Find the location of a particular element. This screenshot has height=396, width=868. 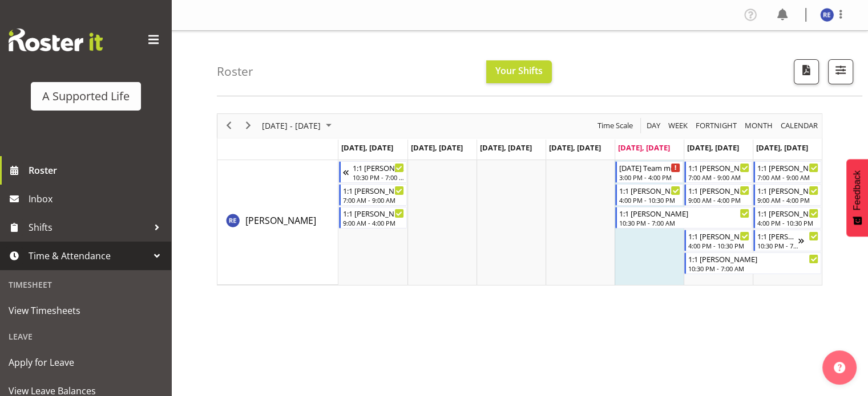

div: Roby Emmanuel"s event - 1:1 Paul Begin From Sunday, September 28, 2025 at 10:30:00 PM GMT+13:00 E... is located at coordinates (373, 172).